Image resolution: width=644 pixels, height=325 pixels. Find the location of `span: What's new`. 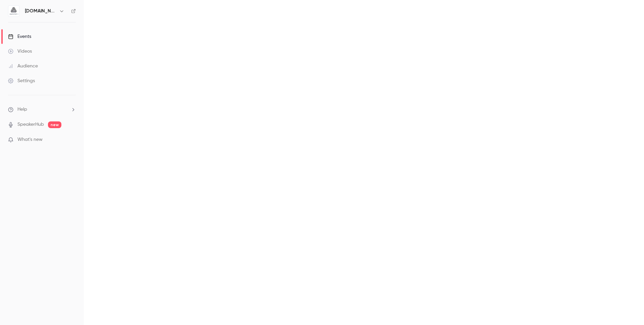

span: What's new is located at coordinates (30, 140).